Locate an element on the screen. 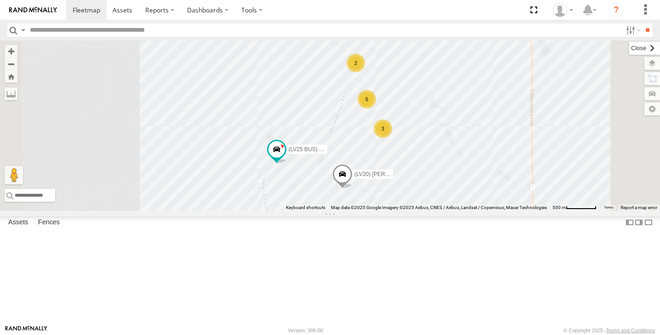 The width and height of the screenshot is (660, 335). a: Report a map error is located at coordinates (639, 207).